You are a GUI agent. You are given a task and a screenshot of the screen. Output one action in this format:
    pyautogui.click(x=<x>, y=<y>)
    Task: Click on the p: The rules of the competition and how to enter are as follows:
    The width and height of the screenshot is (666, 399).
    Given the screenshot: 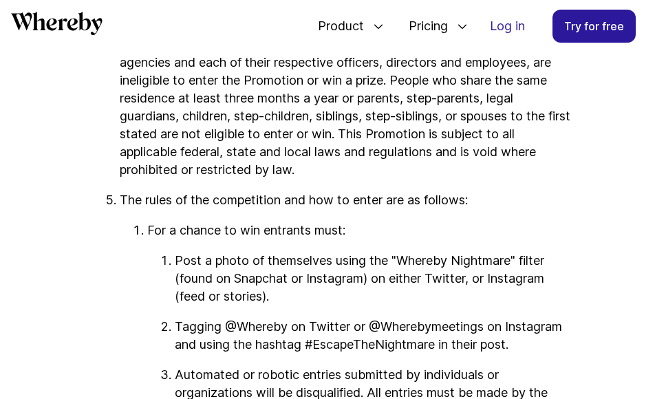 What is the action you would take?
    pyautogui.click(x=347, y=200)
    